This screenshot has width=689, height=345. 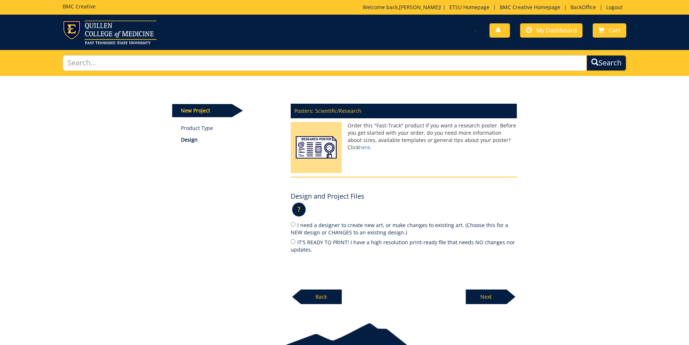 I want to click on p: Welcome back, ! | | | |, so click(x=495, y=7).